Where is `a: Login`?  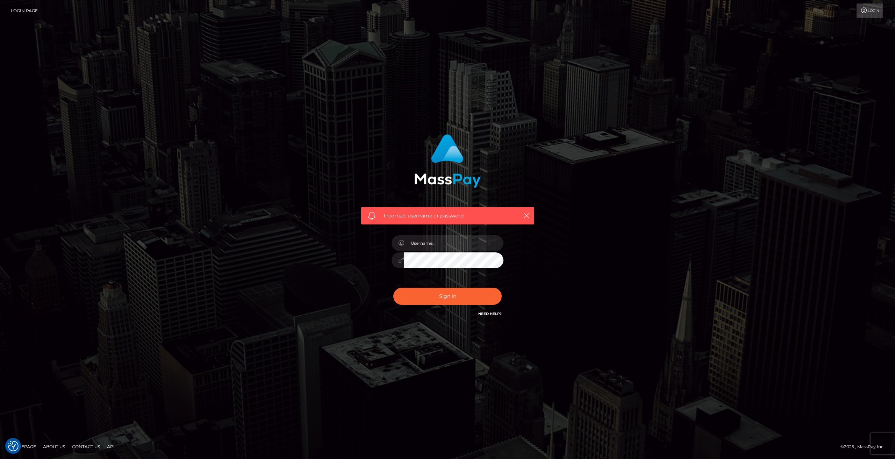 a: Login is located at coordinates (870, 11).